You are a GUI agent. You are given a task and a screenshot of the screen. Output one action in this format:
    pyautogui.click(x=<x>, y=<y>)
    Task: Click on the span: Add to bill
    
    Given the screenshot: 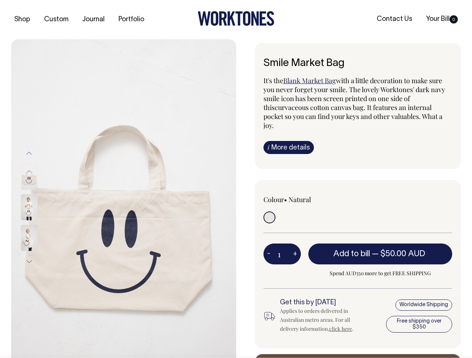 What is the action you would take?
    pyautogui.click(x=351, y=254)
    